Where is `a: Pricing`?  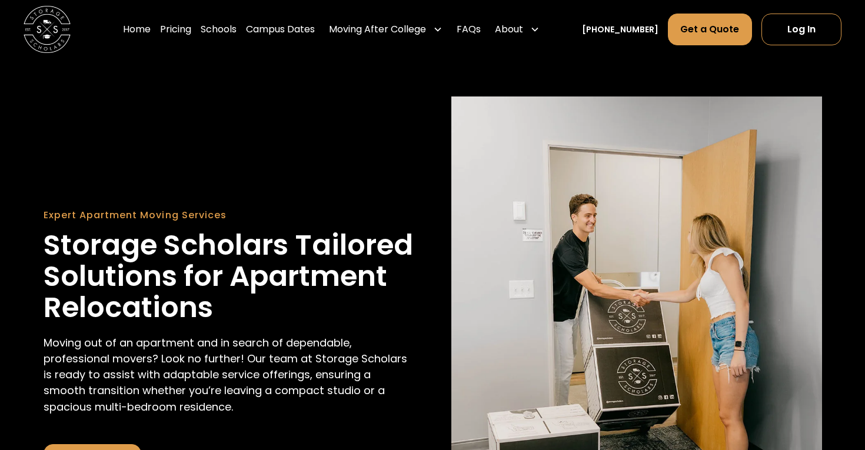
a: Pricing is located at coordinates (175, 29).